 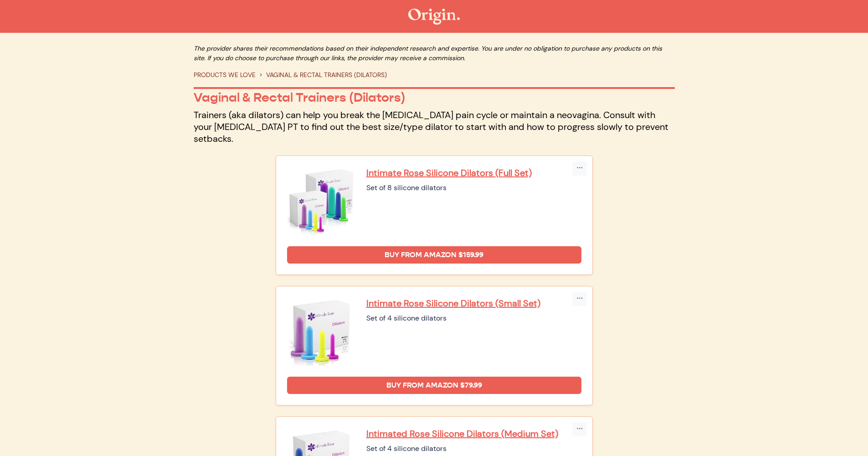 I want to click on p: Intimated Rose Silicone Dilators (Medium Set), so click(x=474, y=433).